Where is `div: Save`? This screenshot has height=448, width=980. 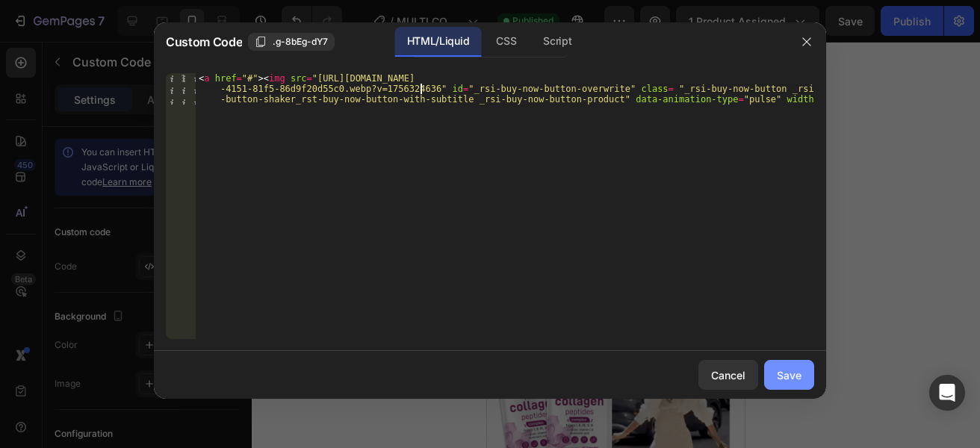
div: Save is located at coordinates (789, 375).